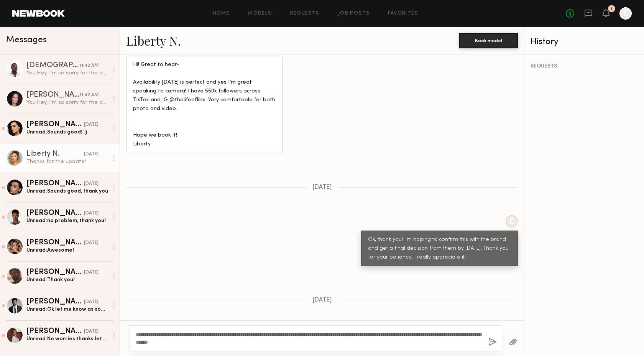 The width and height of the screenshot is (644, 356). Describe the element at coordinates (584, 42) in the screenshot. I see `div: History` at that location.